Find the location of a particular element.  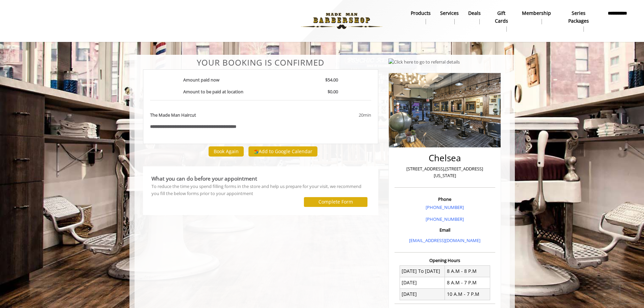

img: Click here to go to referral details is located at coordinates (424, 62).